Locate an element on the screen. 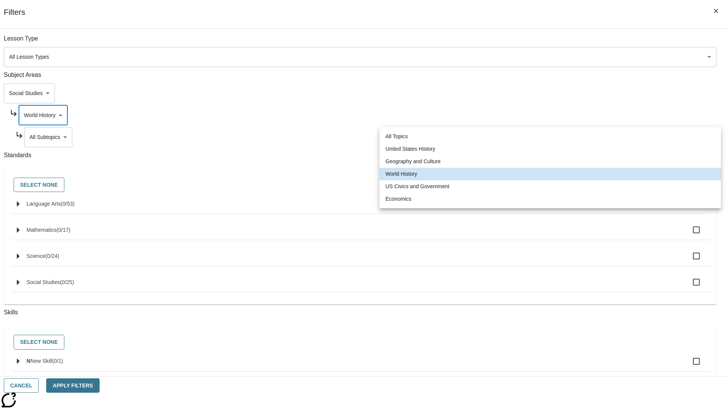  li: Geography and Culture is located at coordinates (550, 161).